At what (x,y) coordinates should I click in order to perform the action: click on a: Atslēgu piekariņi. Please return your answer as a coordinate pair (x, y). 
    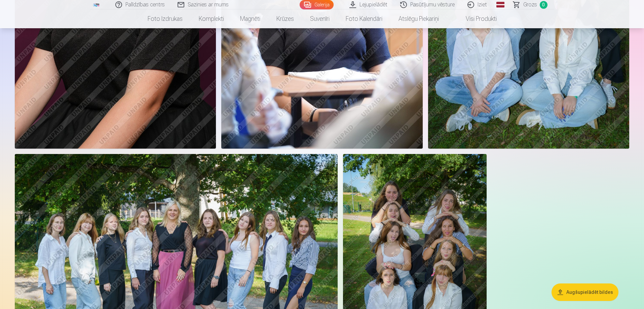
    Looking at the image, I should click on (418, 19).